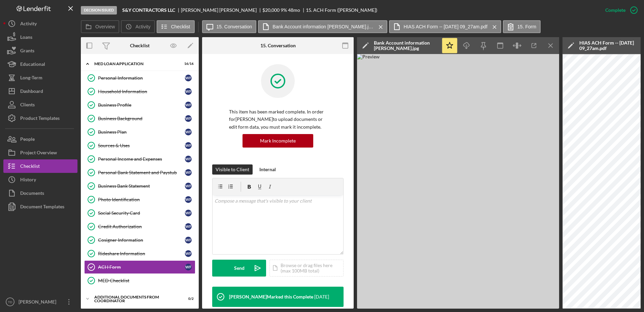 The width and height of the screenshot is (644, 312). I want to click on div: Activity, so click(28, 25).